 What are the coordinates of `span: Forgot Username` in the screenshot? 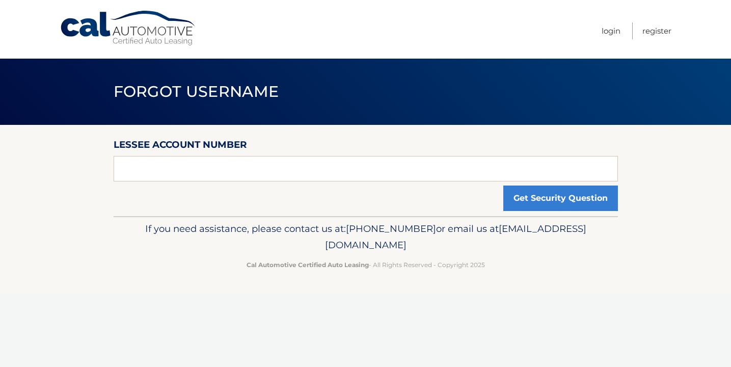 It's located at (196, 91).